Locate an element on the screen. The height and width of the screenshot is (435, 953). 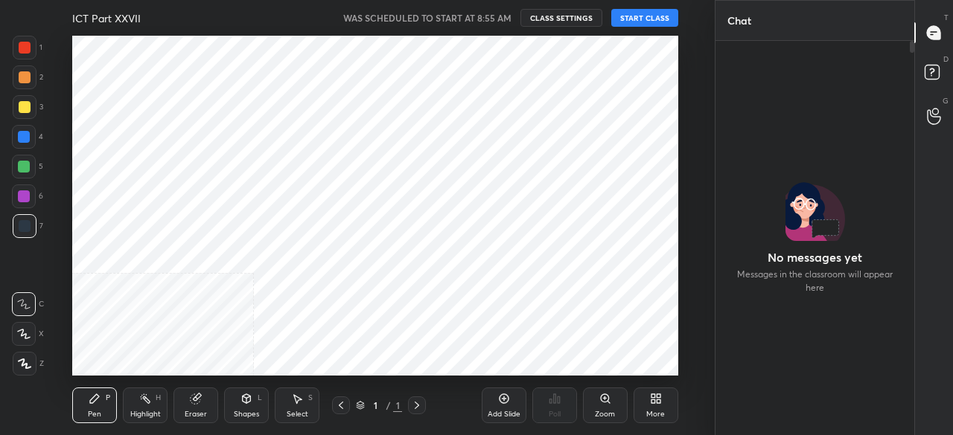
p: Chat is located at coordinates (739, 20).